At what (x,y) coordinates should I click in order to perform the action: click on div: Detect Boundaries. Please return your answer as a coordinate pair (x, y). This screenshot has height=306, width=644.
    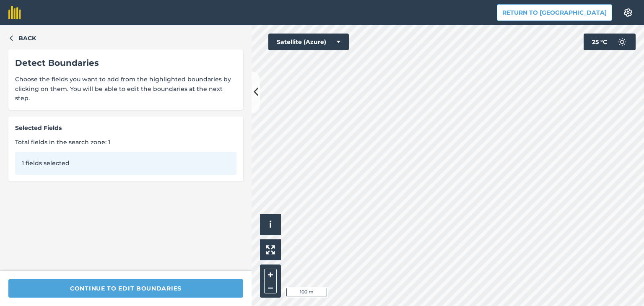
    Looking at the image, I should click on (126, 63).